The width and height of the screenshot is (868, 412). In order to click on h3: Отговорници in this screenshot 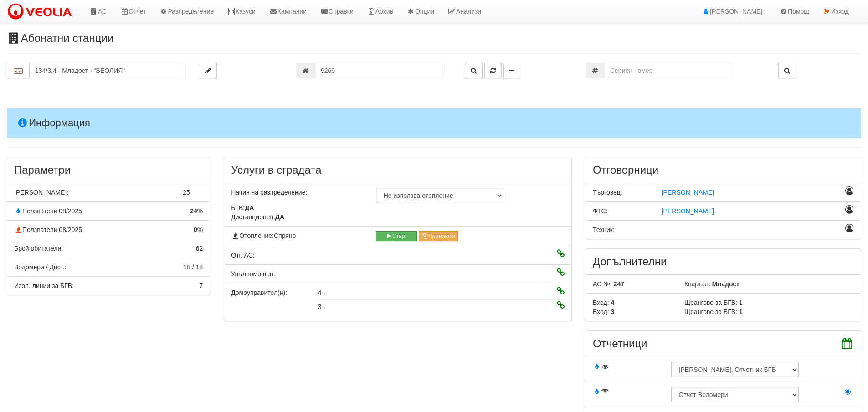, I will do `click(723, 170)`.